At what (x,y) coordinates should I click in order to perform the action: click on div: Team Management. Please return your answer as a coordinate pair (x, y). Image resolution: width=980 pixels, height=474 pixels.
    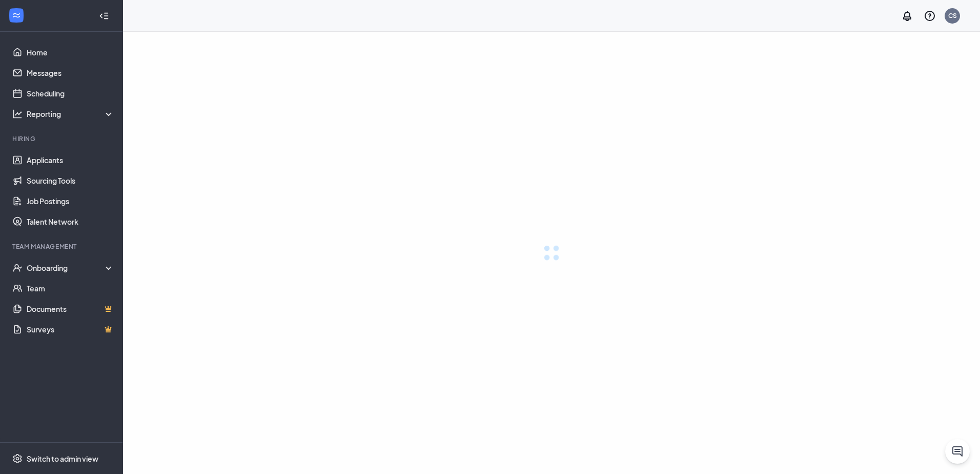
    Looking at the image, I should click on (62, 247).